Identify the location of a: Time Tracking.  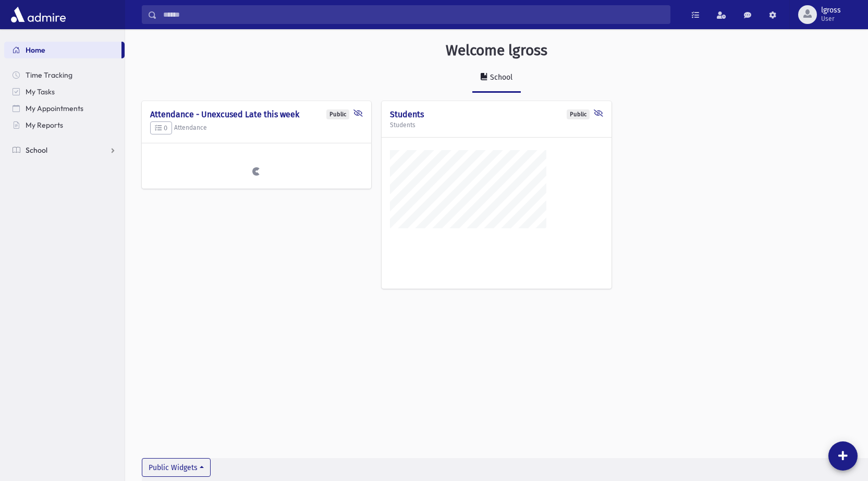
(64, 75).